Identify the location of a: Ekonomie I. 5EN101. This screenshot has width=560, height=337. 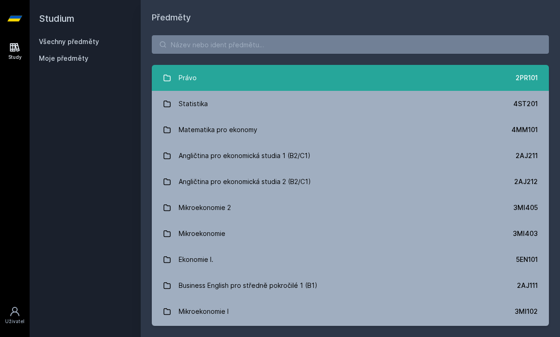
(350, 259).